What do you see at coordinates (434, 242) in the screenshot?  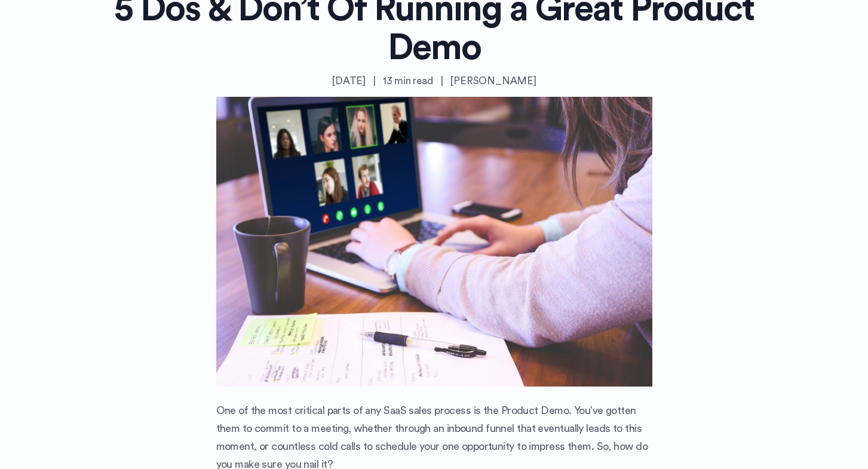 I see `img: Featued Image` at bounding box center [434, 242].